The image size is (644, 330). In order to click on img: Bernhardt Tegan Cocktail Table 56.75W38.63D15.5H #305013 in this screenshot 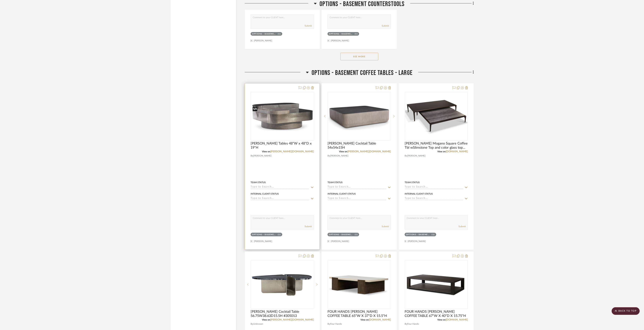, I will do `click(282, 285)`.